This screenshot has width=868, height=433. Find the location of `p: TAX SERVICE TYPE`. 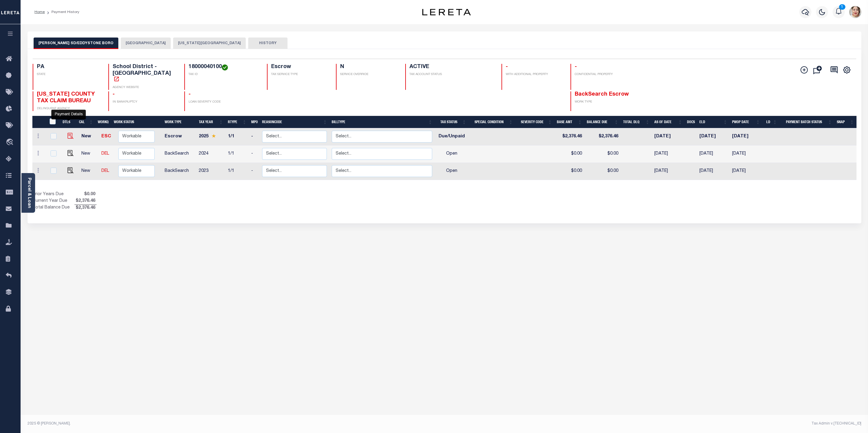

p: TAX SERVICE TYPE is located at coordinates (300, 75).